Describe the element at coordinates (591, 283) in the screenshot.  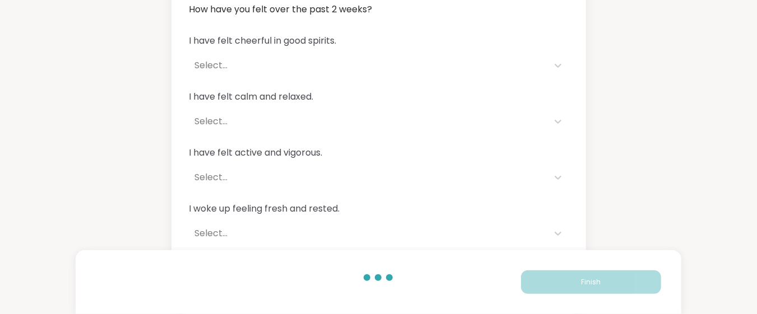
I see `button: Finish` at that location.